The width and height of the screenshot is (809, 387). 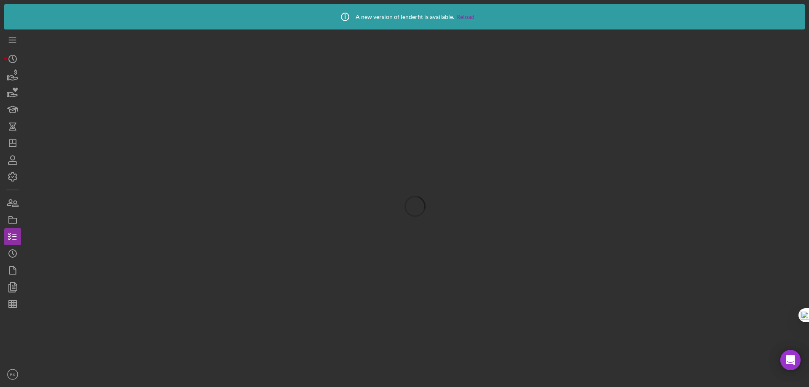 I want to click on button: RK, so click(x=13, y=375).